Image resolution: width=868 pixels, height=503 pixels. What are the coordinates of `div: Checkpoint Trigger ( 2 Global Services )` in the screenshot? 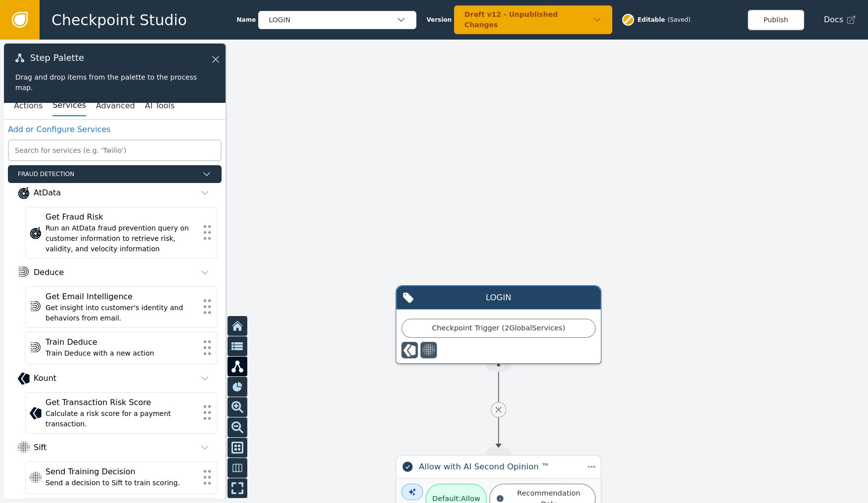 It's located at (498, 328).